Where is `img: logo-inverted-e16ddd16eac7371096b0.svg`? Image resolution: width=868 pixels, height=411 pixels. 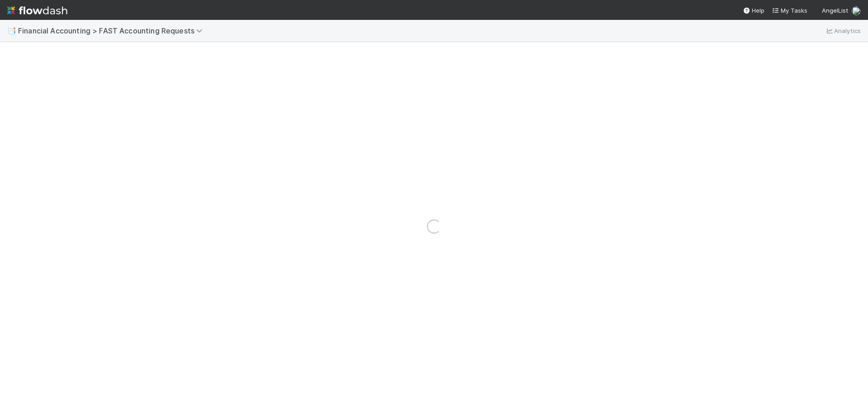
img: logo-inverted-e16ddd16eac7371096b0.svg is located at coordinates (37, 11).